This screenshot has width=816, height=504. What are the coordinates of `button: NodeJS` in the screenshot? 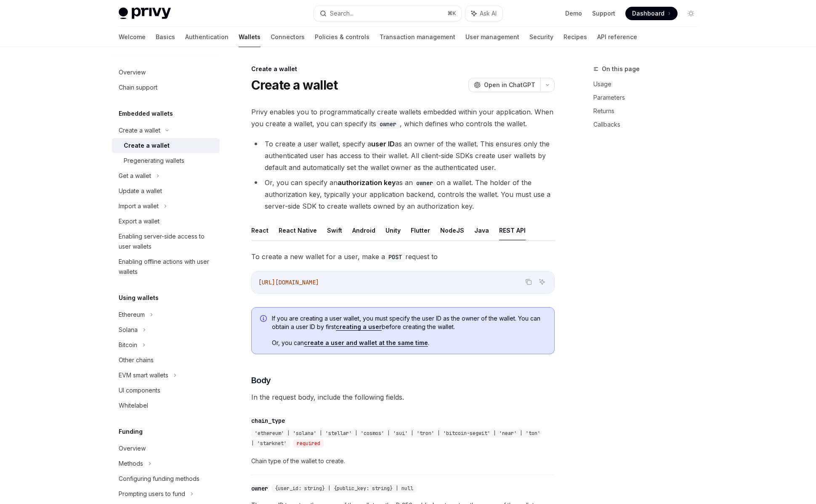 It's located at (452, 231).